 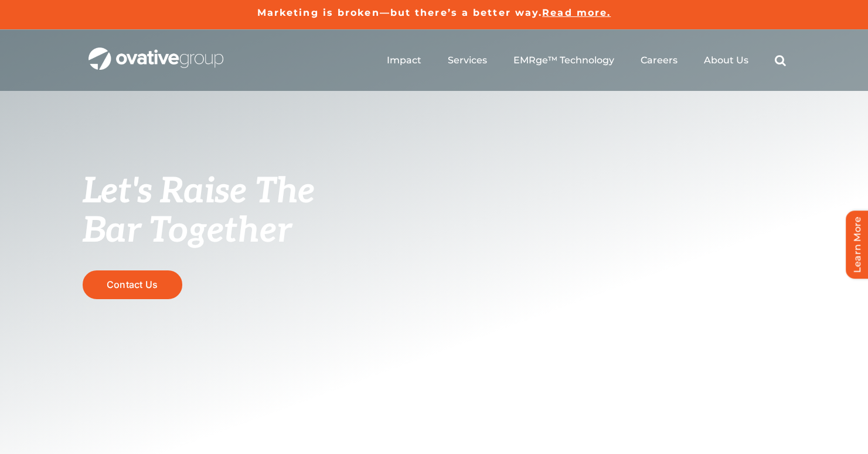 I want to click on a: Read more., so click(x=576, y=13).